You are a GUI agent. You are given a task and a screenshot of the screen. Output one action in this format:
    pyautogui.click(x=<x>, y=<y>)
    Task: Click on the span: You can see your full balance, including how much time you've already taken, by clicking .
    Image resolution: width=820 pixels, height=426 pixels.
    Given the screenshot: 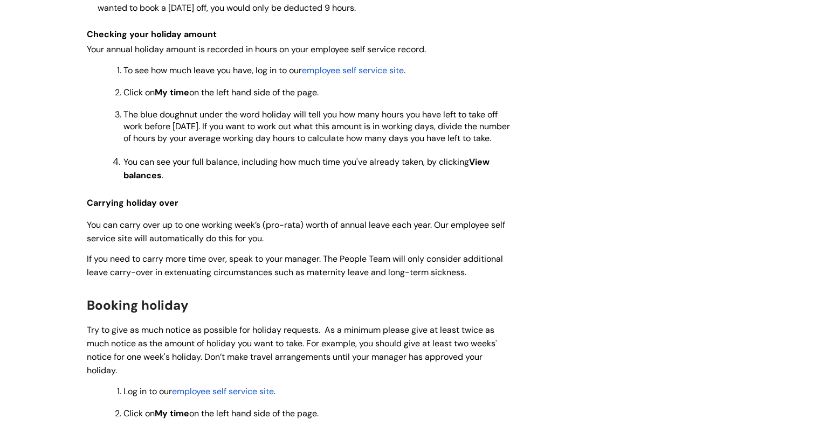 What is the action you would take?
    pyautogui.click(x=306, y=169)
    